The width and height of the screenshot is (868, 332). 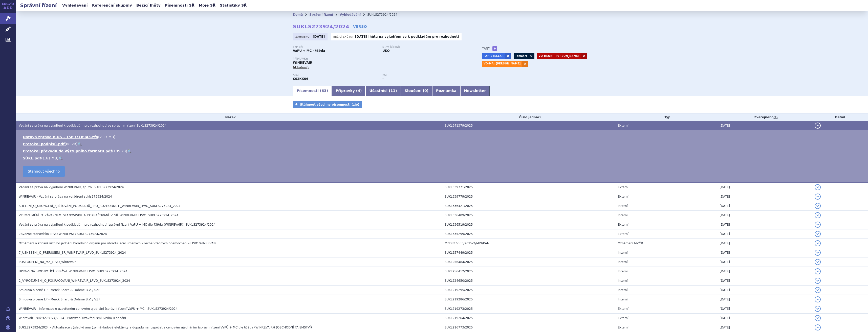 What do you see at coordinates (349, 91) in the screenshot?
I see `a: Přípravky (4)` at bounding box center [349, 91].